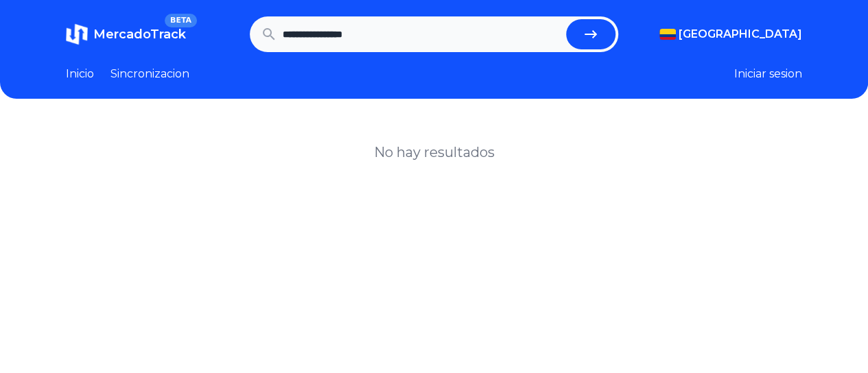  I want to click on span: BETA, so click(181, 21).